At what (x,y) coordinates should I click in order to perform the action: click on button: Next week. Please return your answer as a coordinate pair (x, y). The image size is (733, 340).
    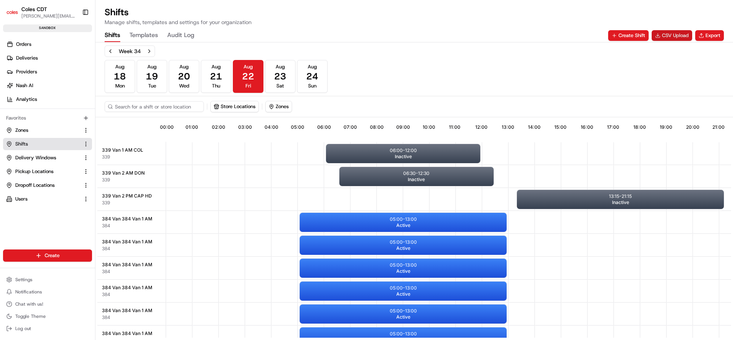
    Looking at the image, I should click on (149, 51).